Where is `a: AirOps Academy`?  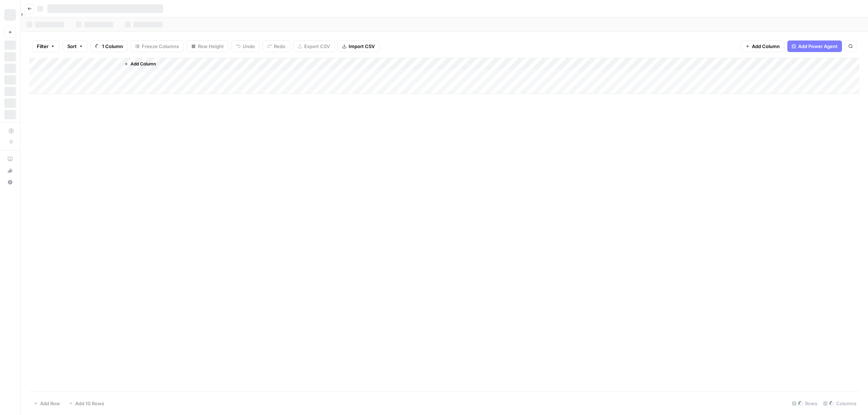 a: AirOps Academy is located at coordinates (10, 159).